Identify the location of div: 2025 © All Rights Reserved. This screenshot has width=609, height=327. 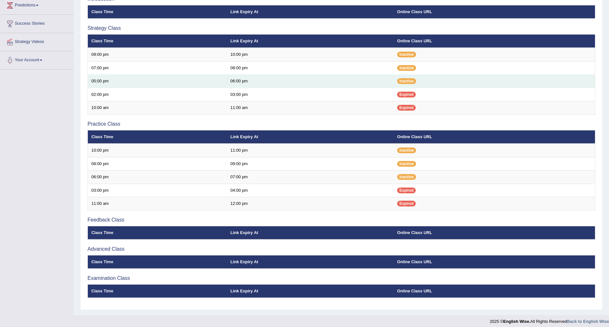
(549, 319).